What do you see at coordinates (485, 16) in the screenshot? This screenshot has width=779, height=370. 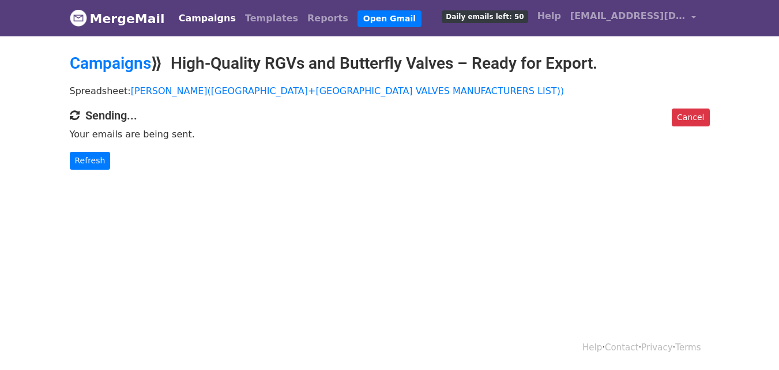 I see `a: Daily emails left: 50` at bounding box center [485, 16].